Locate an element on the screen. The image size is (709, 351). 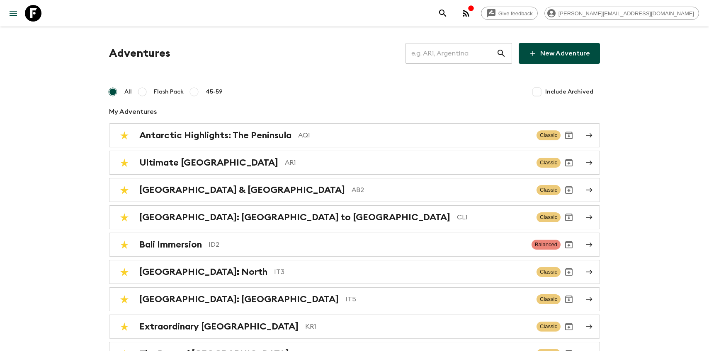
button: search adventures is located at coordinates (443, 13).